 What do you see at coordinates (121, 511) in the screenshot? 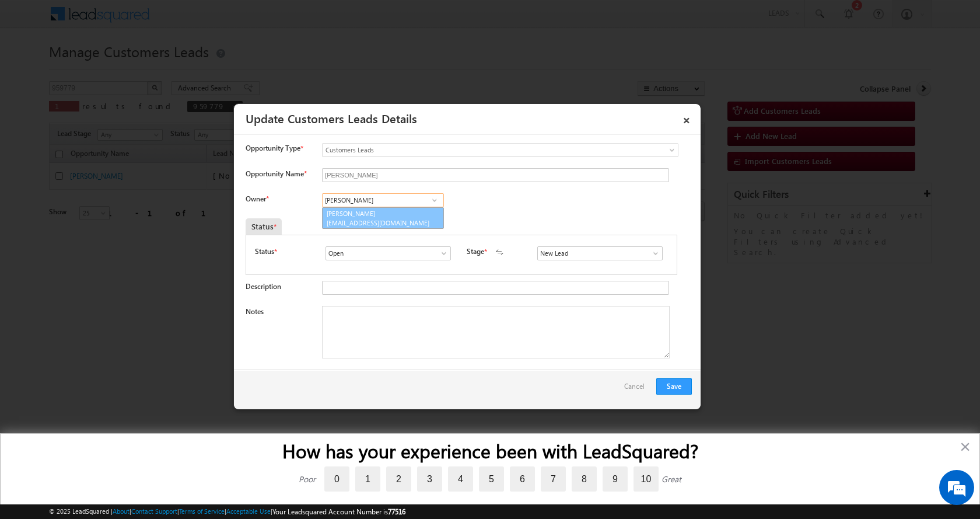
I see `a: About` at bounding box center [121, 511].